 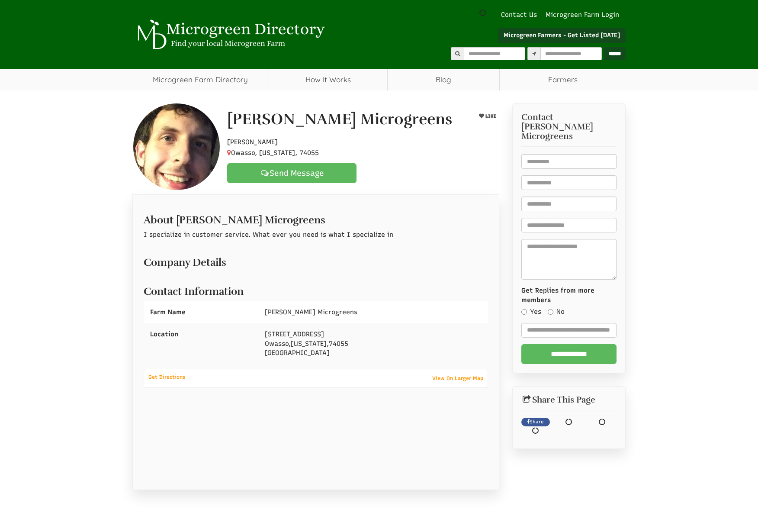 I want to click on h2: Share This Page, so click(x=569, y=400).